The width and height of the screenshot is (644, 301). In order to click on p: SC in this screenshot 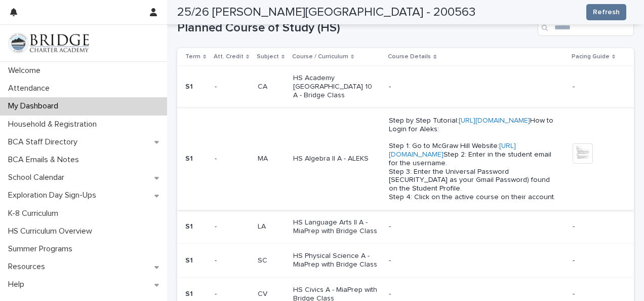, I will do `click(263, 259)`.